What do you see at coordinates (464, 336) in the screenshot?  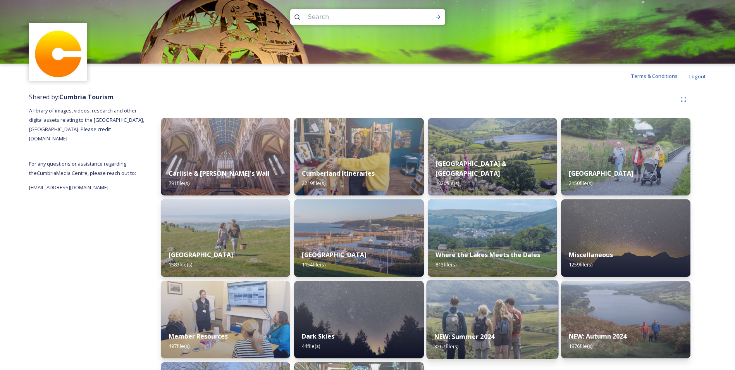 I see `strong: NEW: Summer 2024` at bounding box center [464, 336].